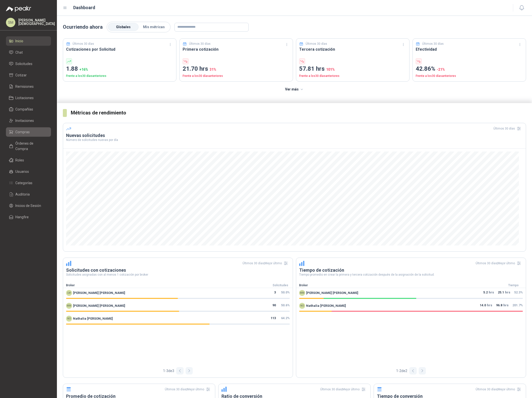  What do you see at coordinates (295, 89) in the screenshot?
I see `button: Ver más` at bounding box center [295, 89].